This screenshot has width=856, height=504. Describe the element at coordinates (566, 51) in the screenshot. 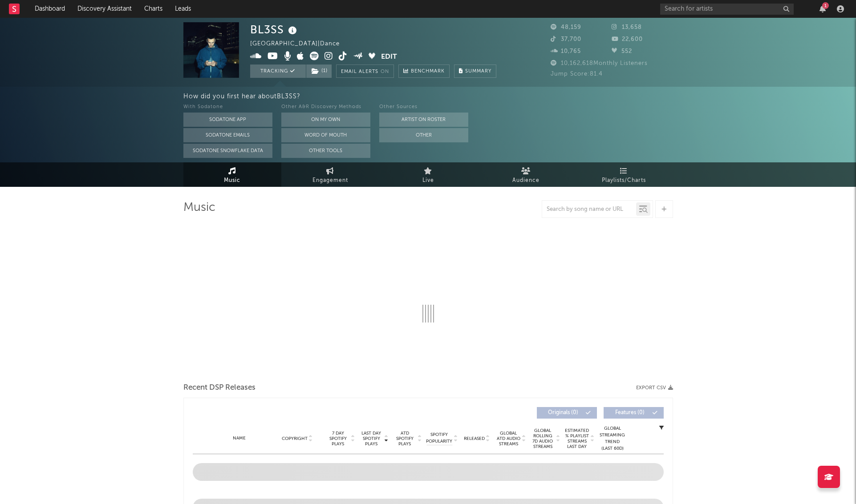

I see `span: 10,765` at that location.